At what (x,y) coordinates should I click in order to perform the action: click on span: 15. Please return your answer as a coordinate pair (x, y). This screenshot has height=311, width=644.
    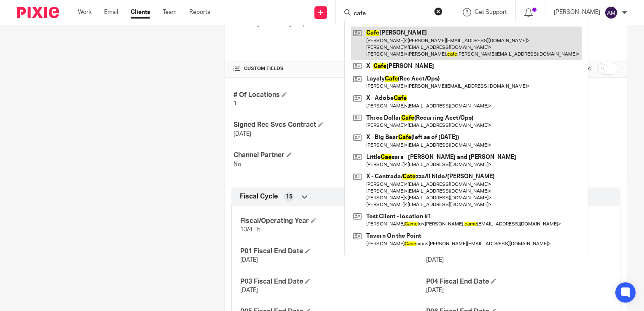
    Looking at the image, I should click on (289, 197).